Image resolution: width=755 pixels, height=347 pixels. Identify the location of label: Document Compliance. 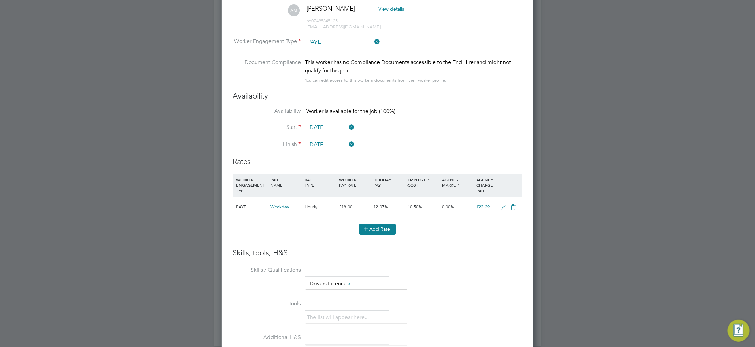
(267, 71).